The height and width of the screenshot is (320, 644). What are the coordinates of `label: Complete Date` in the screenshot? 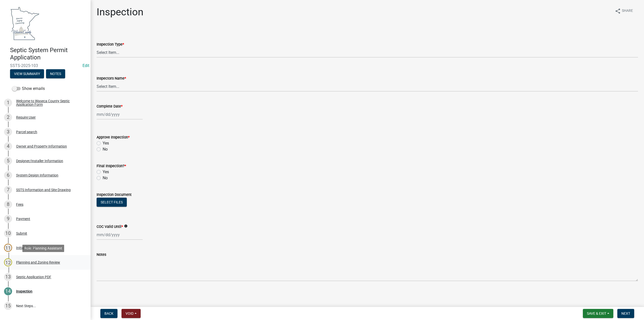 It's located at (109, 106).